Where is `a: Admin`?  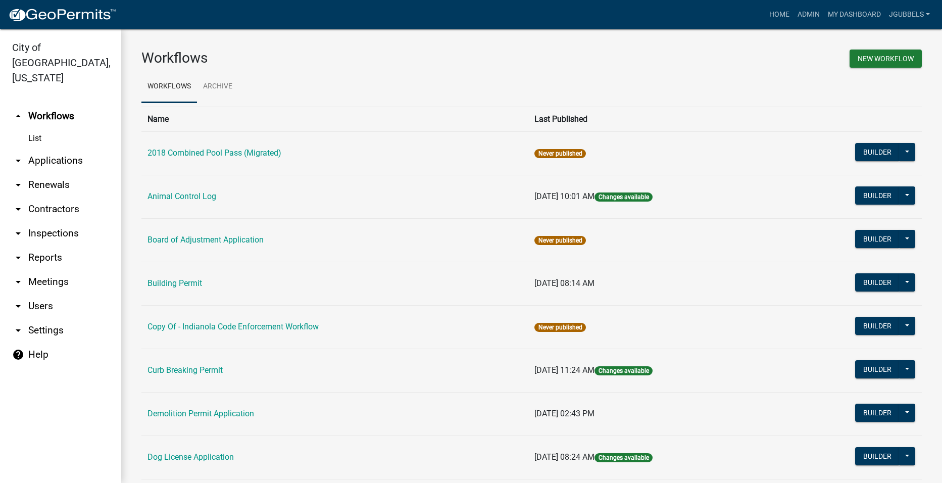
a: Admin is located at coordinates (809, 15).